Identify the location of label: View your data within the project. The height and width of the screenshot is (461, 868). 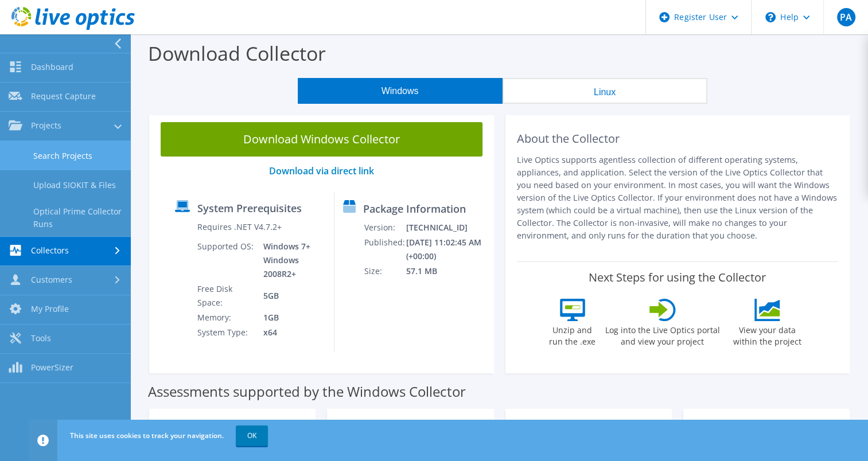
(768, 334).